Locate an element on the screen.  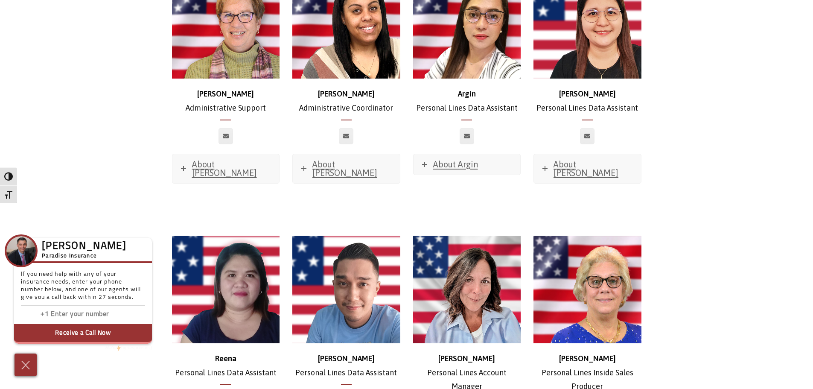
img: Company Icon is located at coordinates (21, 251).